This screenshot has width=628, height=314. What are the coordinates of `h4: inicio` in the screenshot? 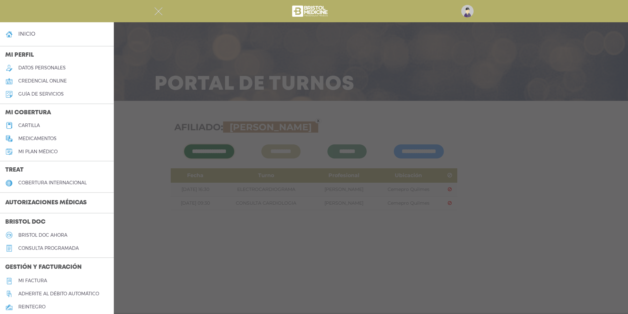 It's located at (27, 34).